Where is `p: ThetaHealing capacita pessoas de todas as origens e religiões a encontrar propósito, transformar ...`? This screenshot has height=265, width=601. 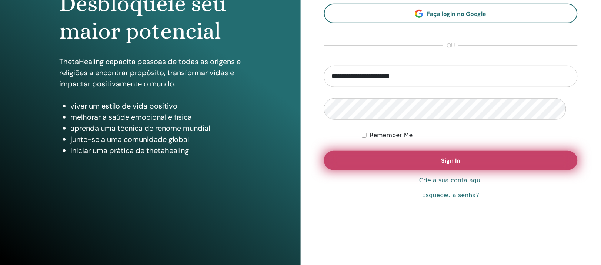 p: ThetaHealing capacita pessoas de todas as origens e religiões a encontrar propósito, transformar ... is located at coordinates (150, 73).